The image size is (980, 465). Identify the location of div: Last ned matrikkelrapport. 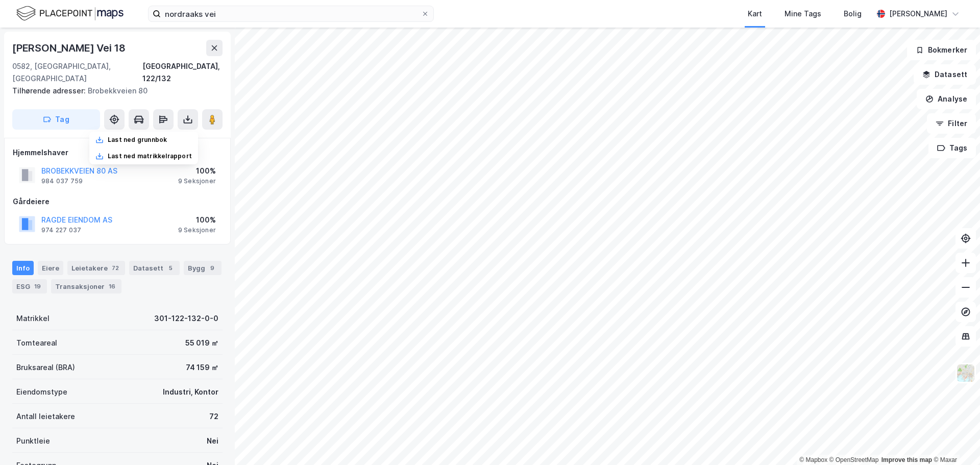
(149, 156).